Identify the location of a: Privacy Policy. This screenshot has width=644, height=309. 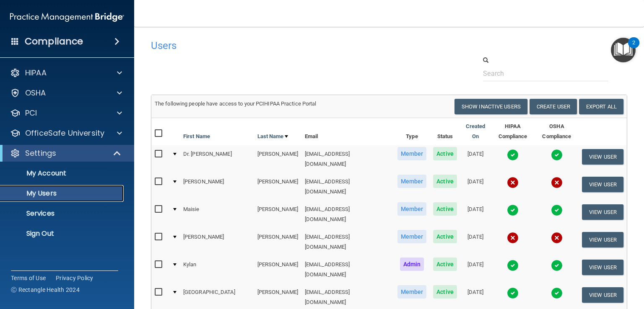
(75, 278).